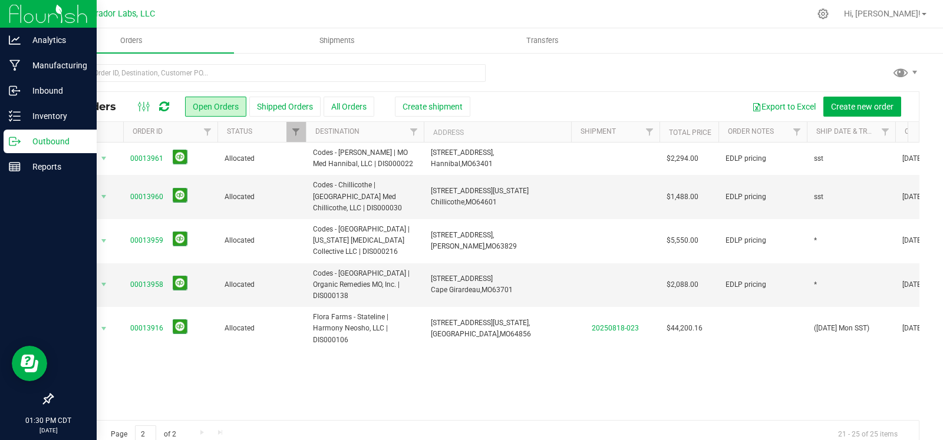  What do you see at coordinates (862, 107) in the screenshot?
I see `span: Create new order` at bounding box center [862, 107].